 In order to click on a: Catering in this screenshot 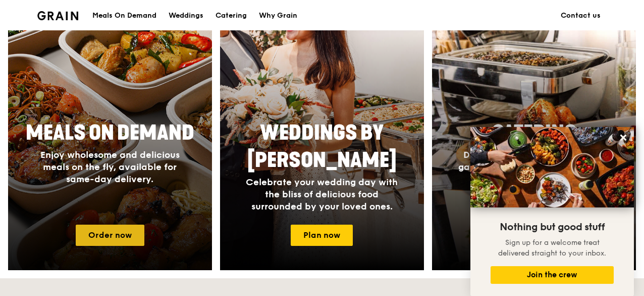, I will do `click(231, 15)`.